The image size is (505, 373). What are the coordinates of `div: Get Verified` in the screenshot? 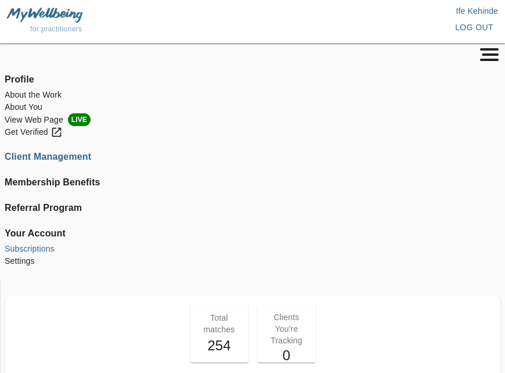 It's located at (34, 132).